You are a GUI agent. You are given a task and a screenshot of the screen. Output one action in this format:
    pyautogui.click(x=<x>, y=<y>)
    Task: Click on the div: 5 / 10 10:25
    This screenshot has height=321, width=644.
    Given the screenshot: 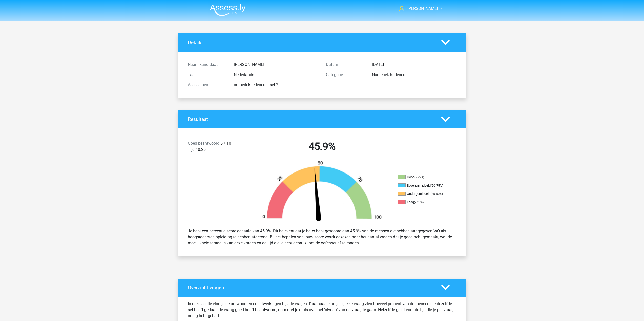 What is the action you would take?
    pyautogui.click(x=218, y=148)
    